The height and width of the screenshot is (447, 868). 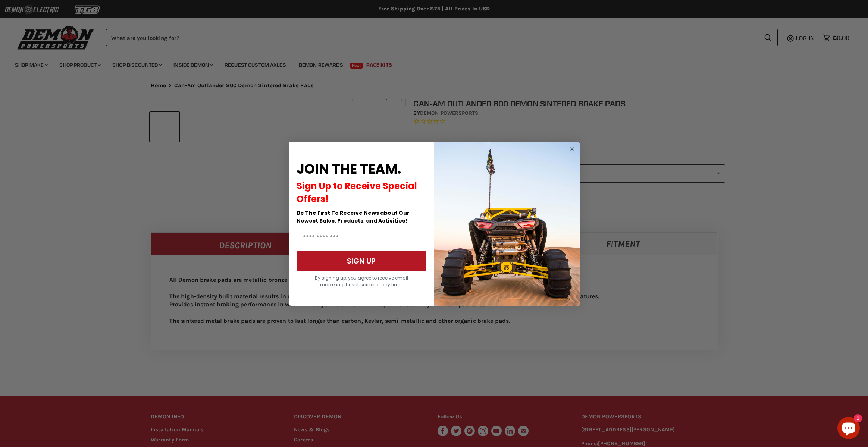 I want to click on input: Email Address, so click(x=362, y=238).